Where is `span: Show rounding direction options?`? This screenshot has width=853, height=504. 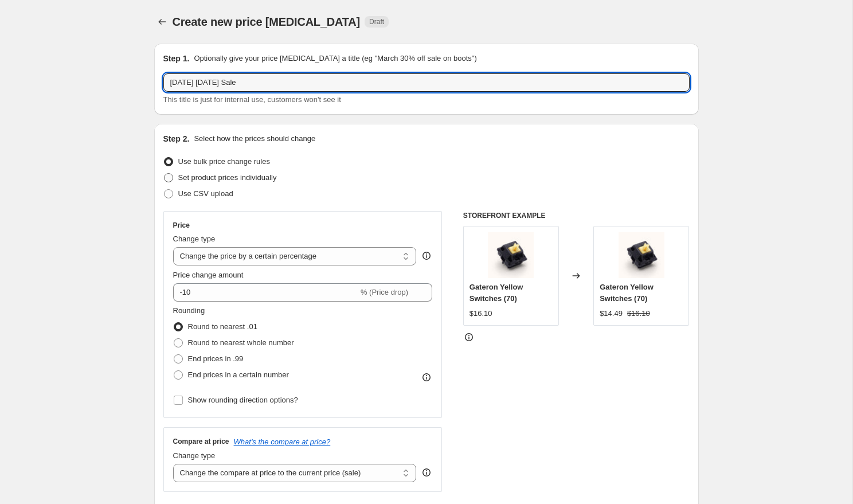 span: Show rounding direction options? is located at coordinates (243, 399).